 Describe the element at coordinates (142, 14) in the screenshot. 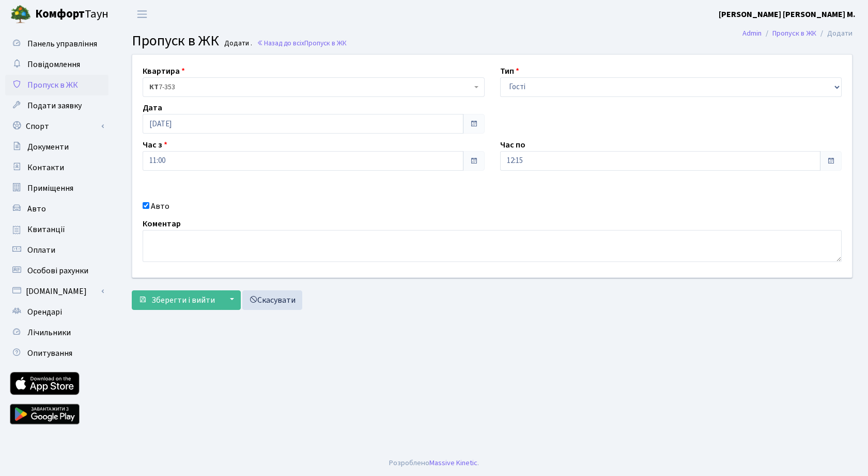

I see `button: Переключити навігацію` at that location.